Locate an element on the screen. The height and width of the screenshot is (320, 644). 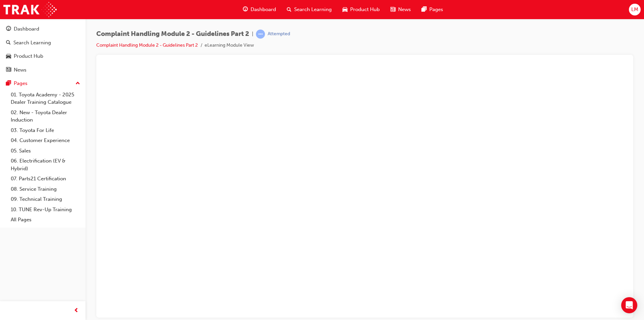
a: 09. Technical Training is located at coordinates (46, 199).